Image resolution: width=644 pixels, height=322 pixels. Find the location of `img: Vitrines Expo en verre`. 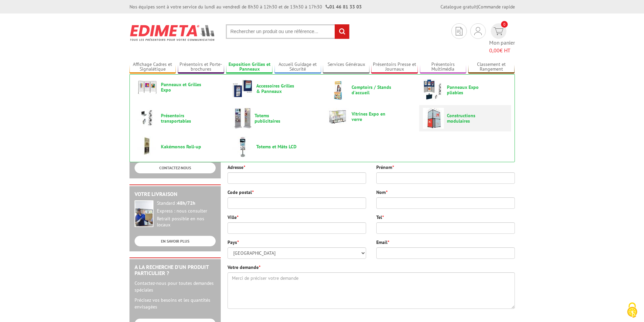

img: Vitrines Expo en verre is located at coordinates (338, 117).